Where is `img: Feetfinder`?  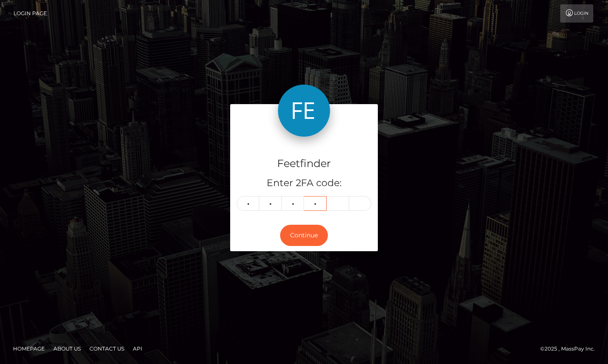
img: Feetfinder is located at coordinates (304, 110).